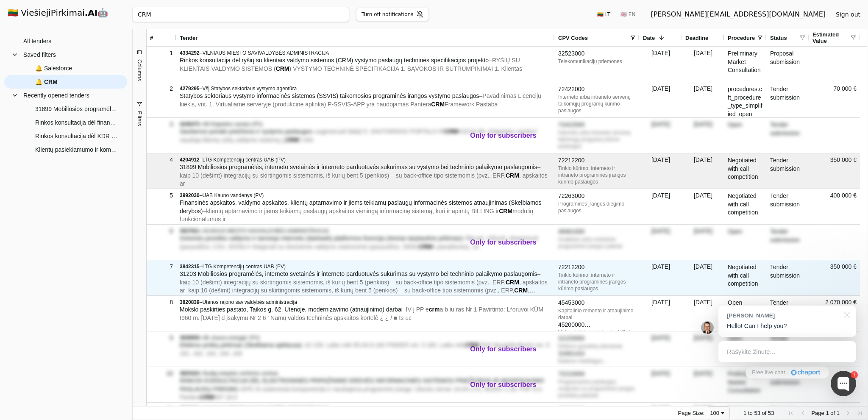 The height and width of the screenshot is (420, 868). I want to click on div: 6, so click(161, 231).